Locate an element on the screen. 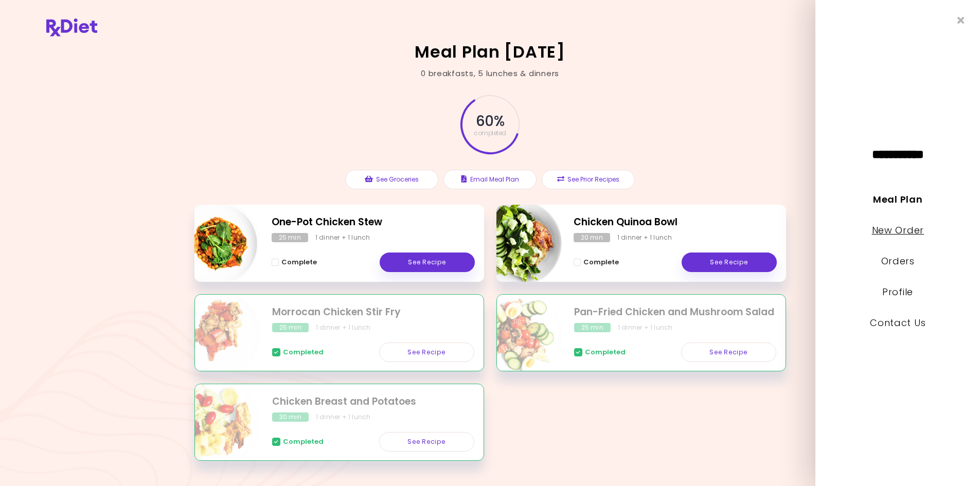  a: See Recipe - Chicken Breast and Potatoes is located at coordinates (427, 442).